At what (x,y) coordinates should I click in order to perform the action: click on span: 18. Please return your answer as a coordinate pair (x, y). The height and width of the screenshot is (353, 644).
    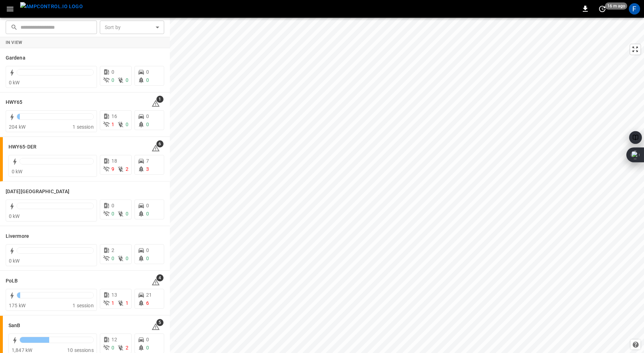
    Looking at the image, I should click on (114, 161).